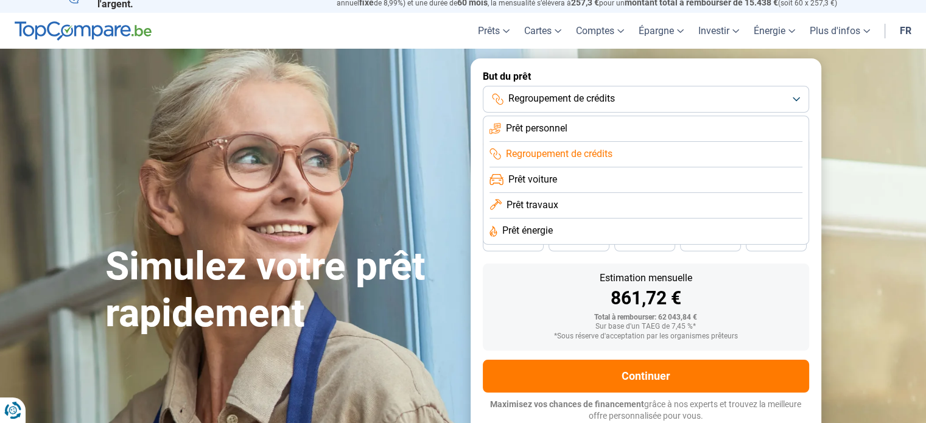  I want to click on span: 30 mois, so click(710, 242).